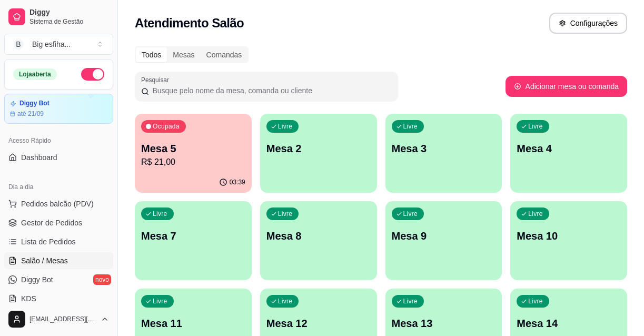 The width and height of the screenshot is (644, 336). What do you see at coordinates (69, 21) in the screenshot?
I see `span: Sistema de Gestão` at bounding box center [69, 21].